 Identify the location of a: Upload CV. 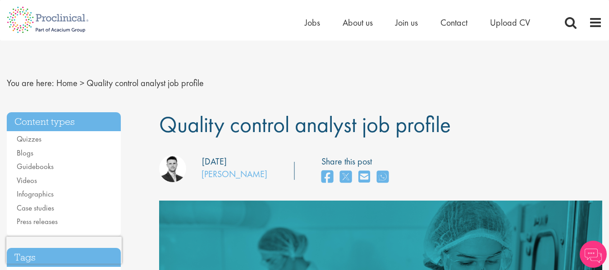
(510, 23).